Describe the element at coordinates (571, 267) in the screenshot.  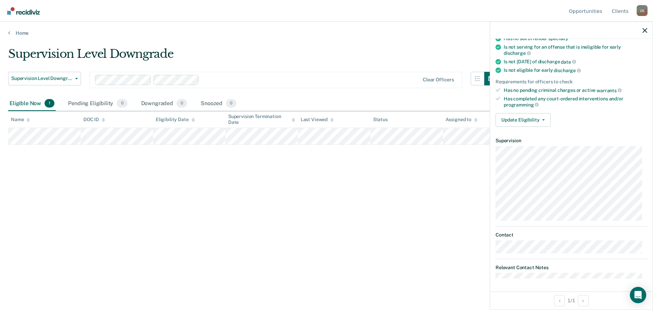
I see `dt: Relevant Contact Notes` at that location.